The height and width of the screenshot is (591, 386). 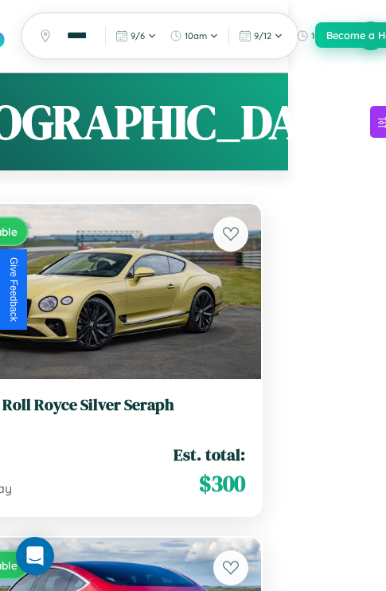 I want to click on span: 9 / 12, so click(x=263, y=36).